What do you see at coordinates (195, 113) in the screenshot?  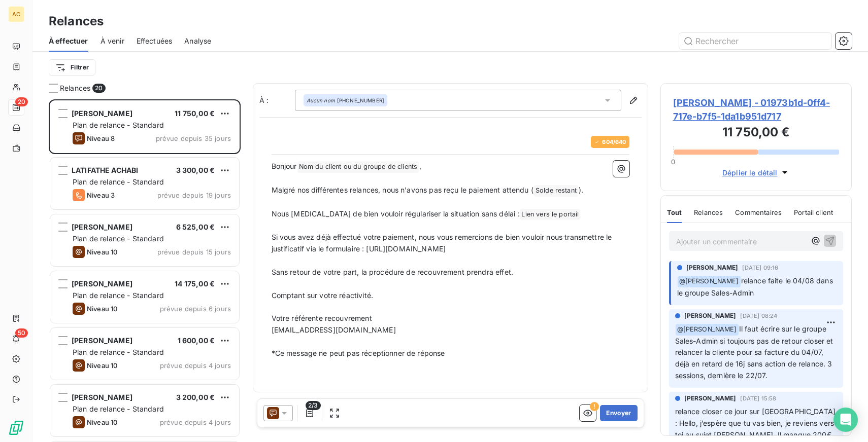 I see `span: 11 750,00 €` at bounding box center [195, 113].